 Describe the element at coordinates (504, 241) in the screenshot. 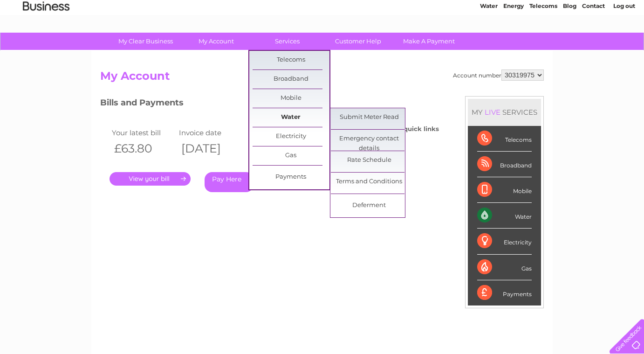

I see `div: Electricity` at that location.